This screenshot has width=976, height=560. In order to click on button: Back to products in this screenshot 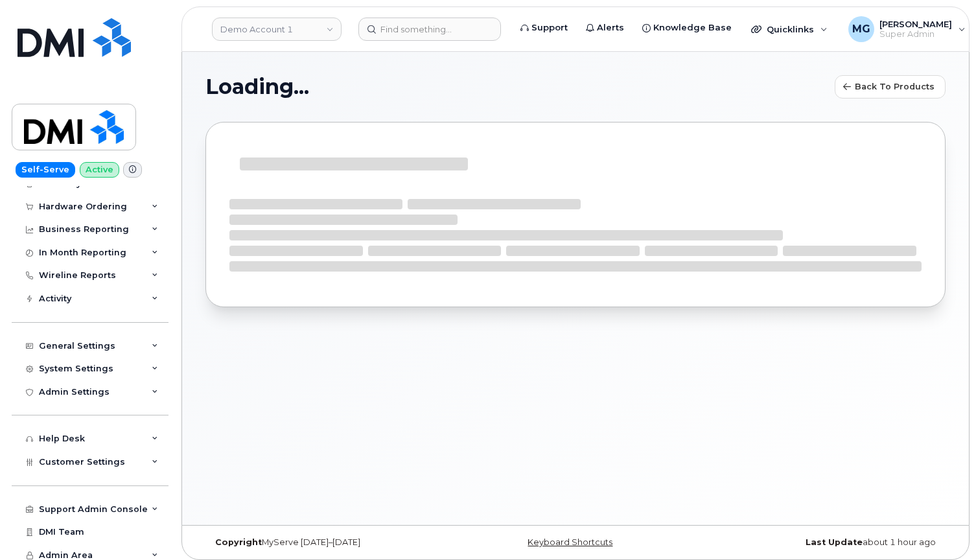, I will do `click(890, 86)`.